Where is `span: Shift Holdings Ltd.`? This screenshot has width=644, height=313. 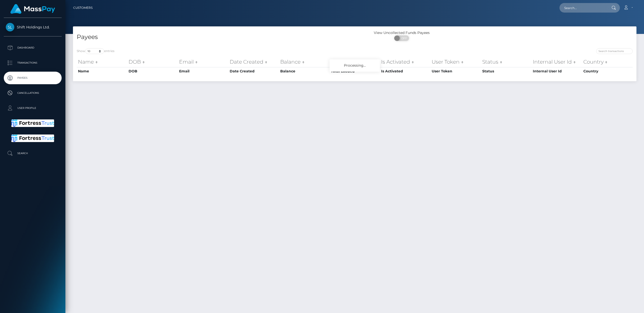
span: Shift Holdings Ltd. is located at coordinates (33, 27).